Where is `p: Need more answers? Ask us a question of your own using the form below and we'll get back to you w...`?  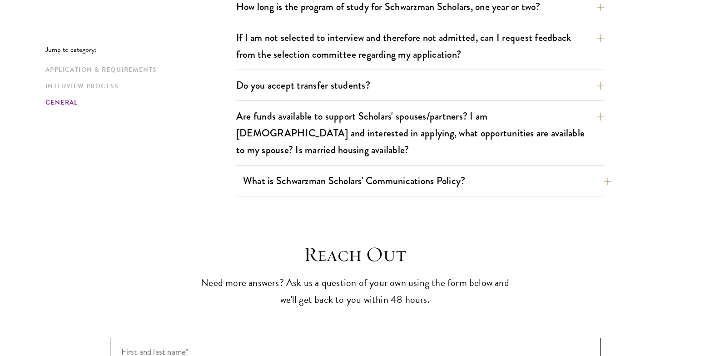 p: Need more answers? Ask us a question of your own using the form below and we'll get back to you w... is located at coordinates (355, 291).